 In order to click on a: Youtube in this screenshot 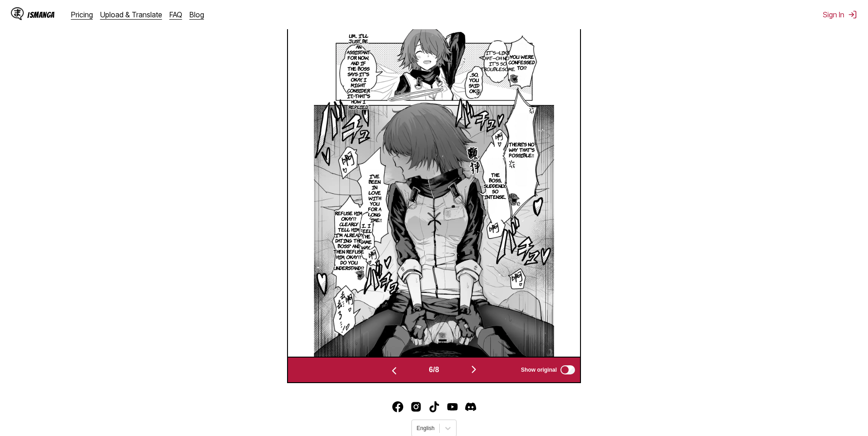, I will do `click(453, 406)`.